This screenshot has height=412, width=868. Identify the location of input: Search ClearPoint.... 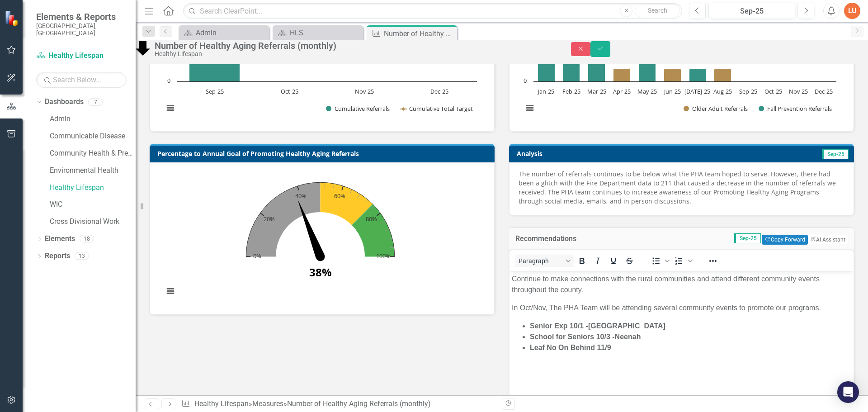
(433, 11).